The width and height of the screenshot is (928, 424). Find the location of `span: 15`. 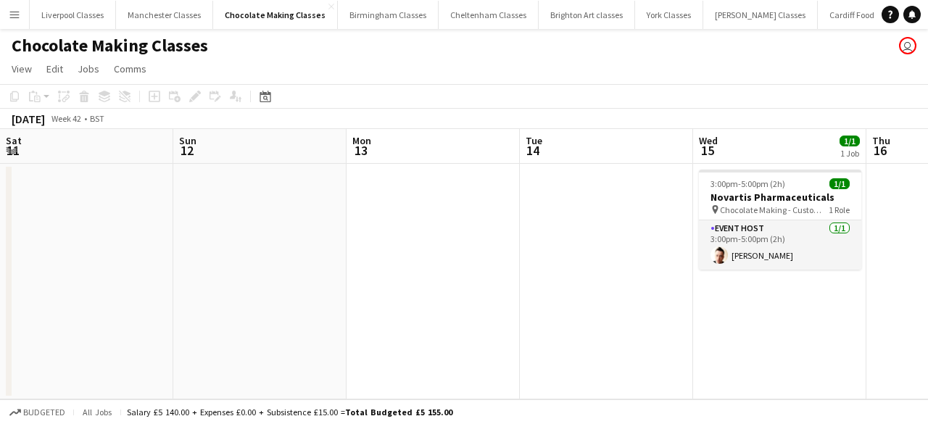

span: 15 is located at coordinates (707, 150).